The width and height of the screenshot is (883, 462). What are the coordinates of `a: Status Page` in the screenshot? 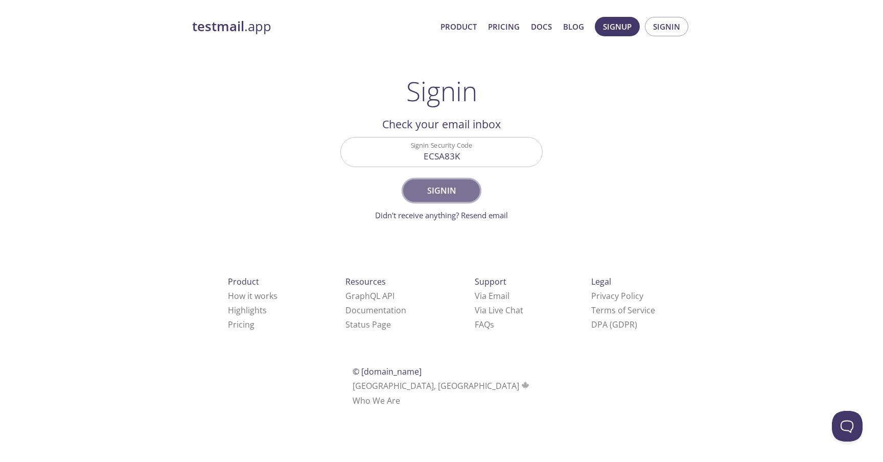 It's located at (368, 325).